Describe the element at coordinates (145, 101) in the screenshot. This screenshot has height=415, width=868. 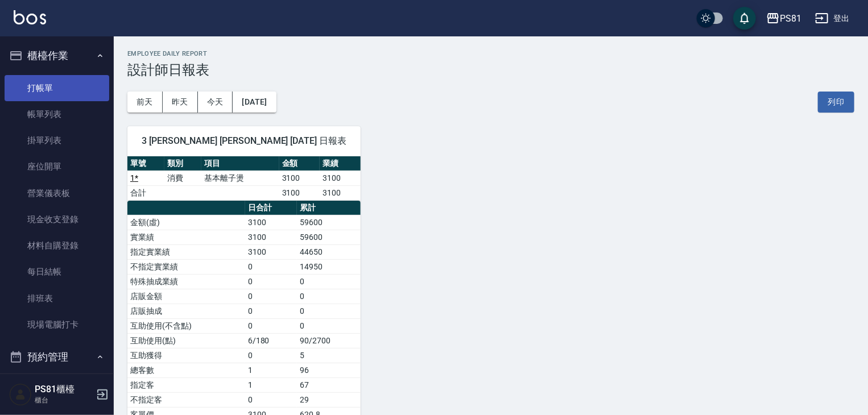
I see `button: 前天` at that location.